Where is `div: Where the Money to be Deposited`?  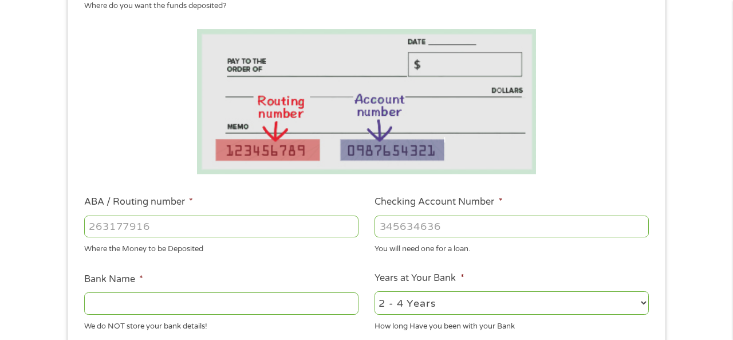
div: Where the Money to be Deposited is located at coordinates (221, 247).